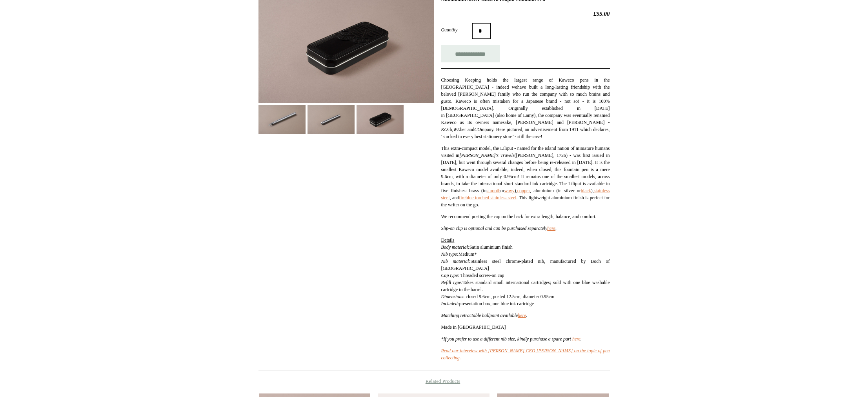  I want to click on i: KO, so click(444, 130).